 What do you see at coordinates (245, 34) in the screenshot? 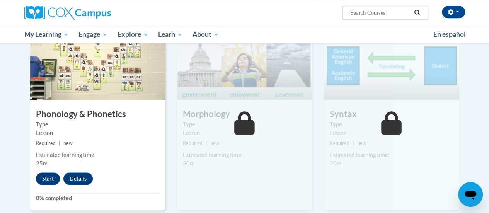
I see `div: Main menu` at bounding box center [245, 34].